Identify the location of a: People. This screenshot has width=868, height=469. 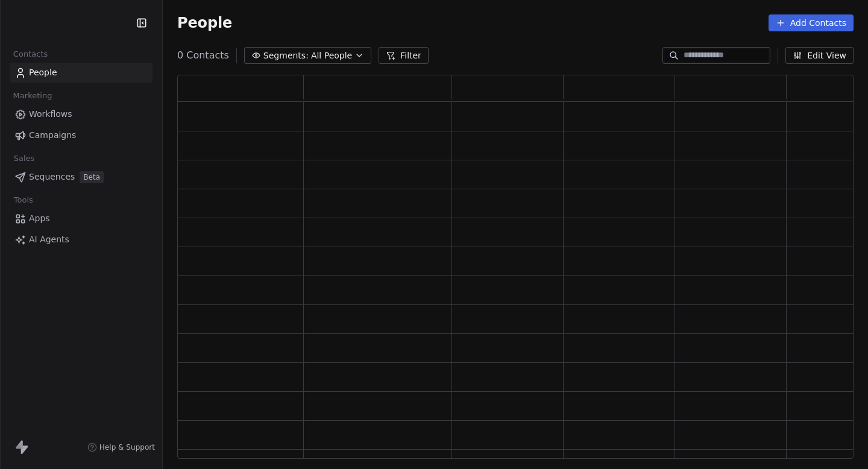
(81, 72).